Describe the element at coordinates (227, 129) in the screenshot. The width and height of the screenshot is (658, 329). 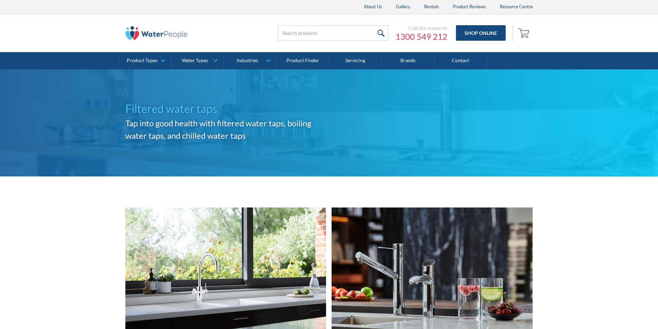
I see `h2: Tap into good health with filtered water taps, boiling water taps, and chilled water taps` at that location.